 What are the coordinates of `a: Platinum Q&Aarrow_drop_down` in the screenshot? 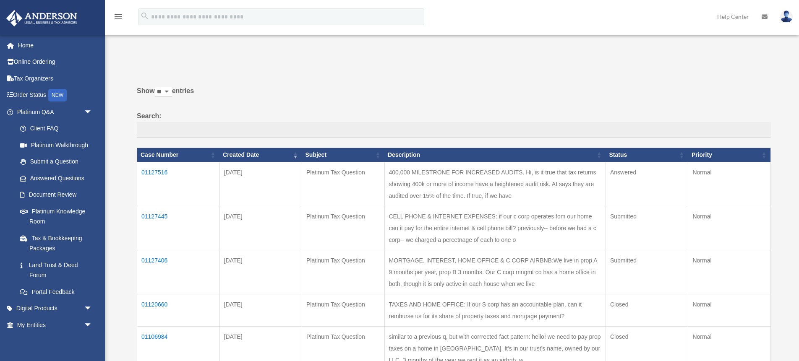 It's located at (53, 112).